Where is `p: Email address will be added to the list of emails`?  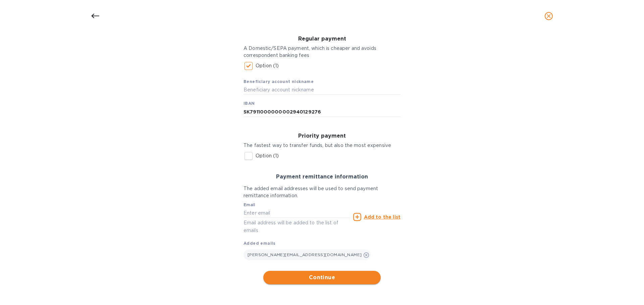 p: Email address will be added to the list of emails is located at coordinates (297, 227).